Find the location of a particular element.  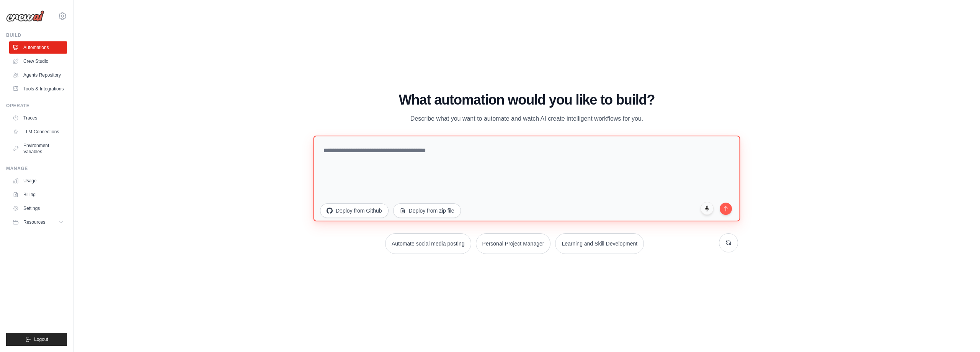

div: Operate is located at coordinates (37, 106).